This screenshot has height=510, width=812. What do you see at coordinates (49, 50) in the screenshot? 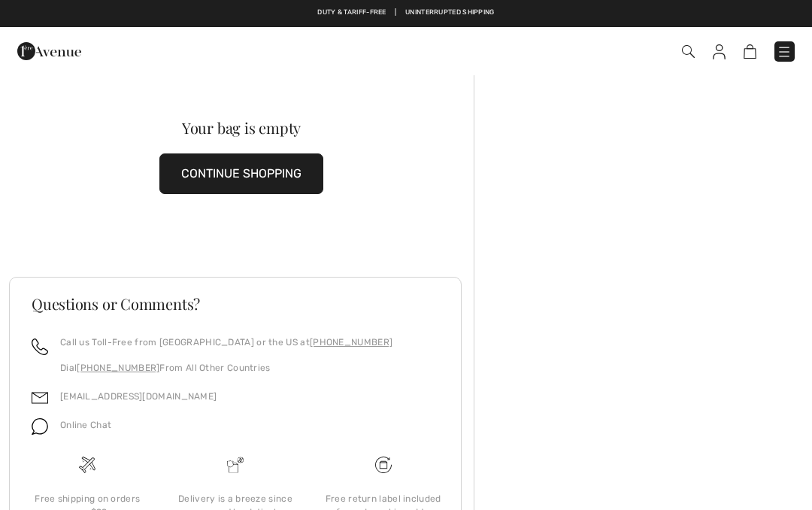
I see `a: 1ère Avenue` at bounding box center [49, 50].